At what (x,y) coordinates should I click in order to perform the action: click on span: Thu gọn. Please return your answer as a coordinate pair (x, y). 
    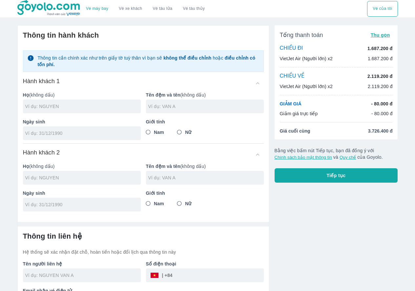
    Looking at the image, I should click on (380, 35).